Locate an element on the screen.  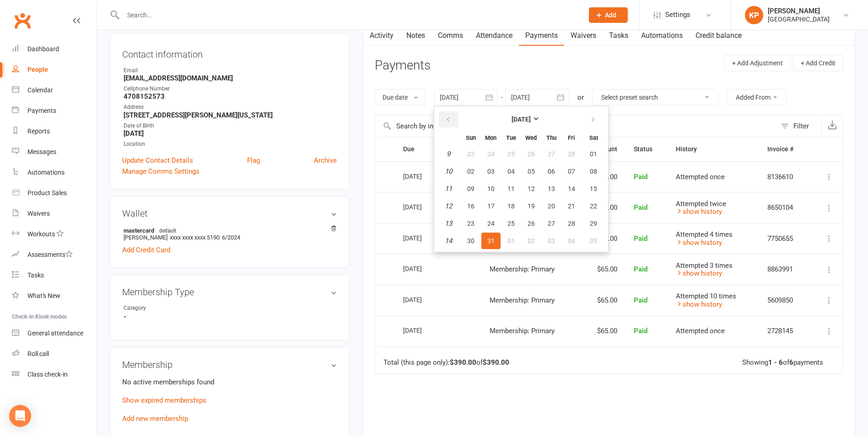
span: 07 is located at coordinates (572, 172).